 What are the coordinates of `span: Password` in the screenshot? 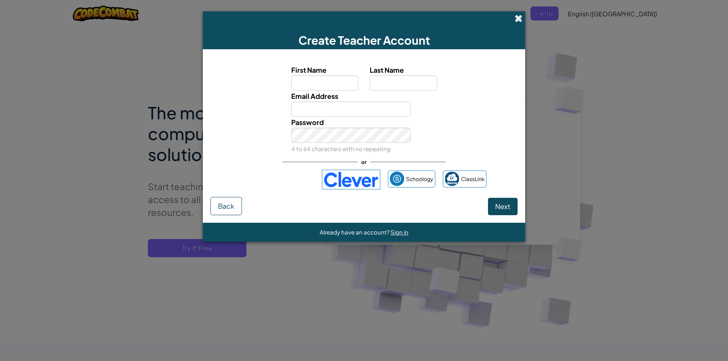 It's located at (307, 122).